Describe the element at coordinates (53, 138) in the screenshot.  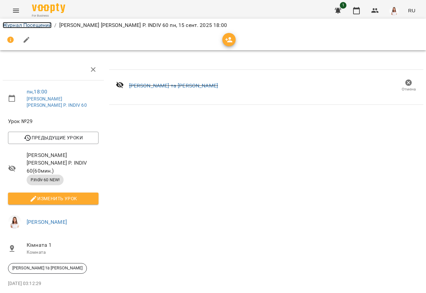
I see `button: Предыдущие уроки` at that location.